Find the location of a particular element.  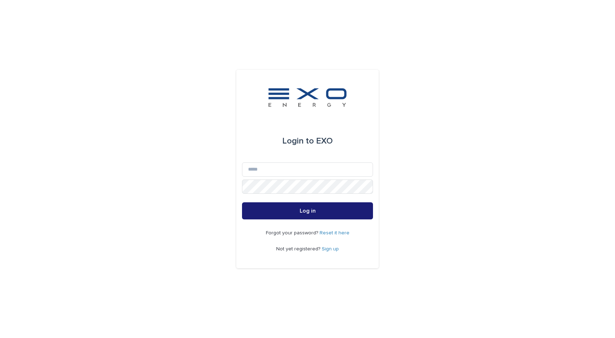

span: Not yet registered? is located at coordinates (299, 249).